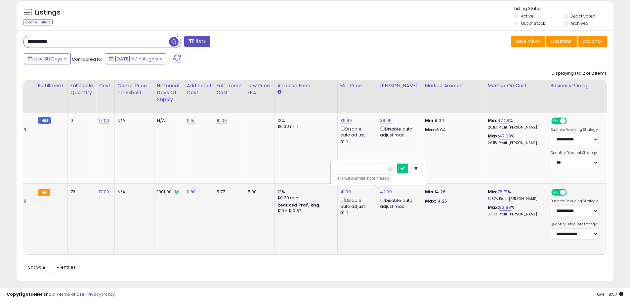  What do you see at coordinates (228, 192) in the screenshot?
I see `div: 5.77` at bounding box center [228, 192].